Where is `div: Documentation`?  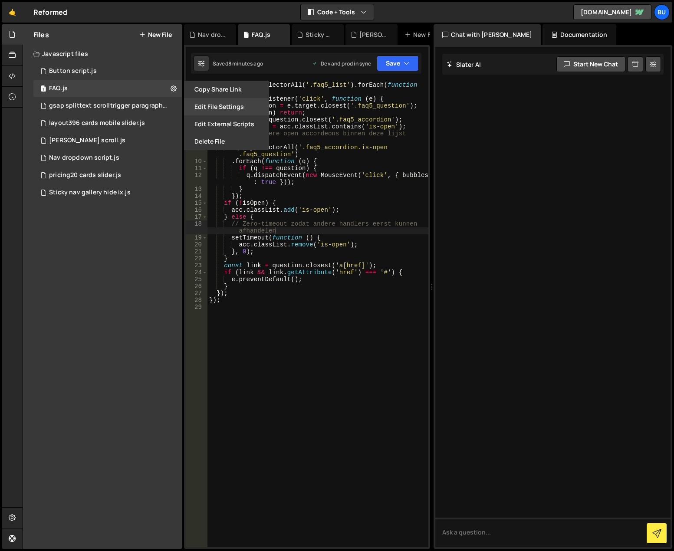
div: Documentation is located at coordinates (579, 35).